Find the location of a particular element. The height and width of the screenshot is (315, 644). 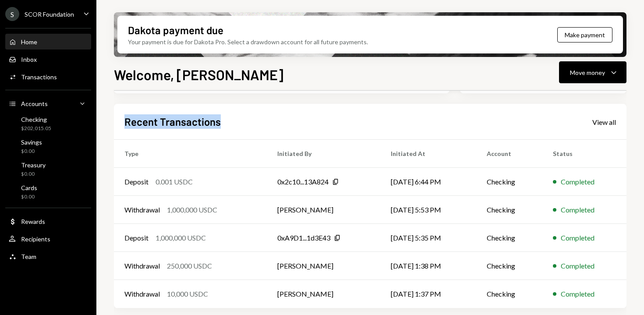

div: Home is located at coordinates (29, 42).